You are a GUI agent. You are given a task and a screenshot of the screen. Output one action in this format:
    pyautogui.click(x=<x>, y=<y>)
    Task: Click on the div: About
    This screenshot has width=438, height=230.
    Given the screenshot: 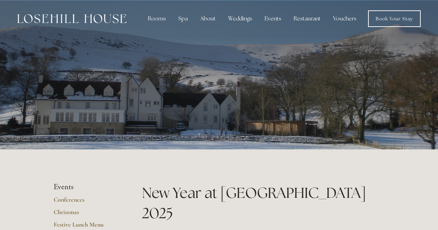 What is the action you would take?
    pyautogui.click(x=208, y=19)
    